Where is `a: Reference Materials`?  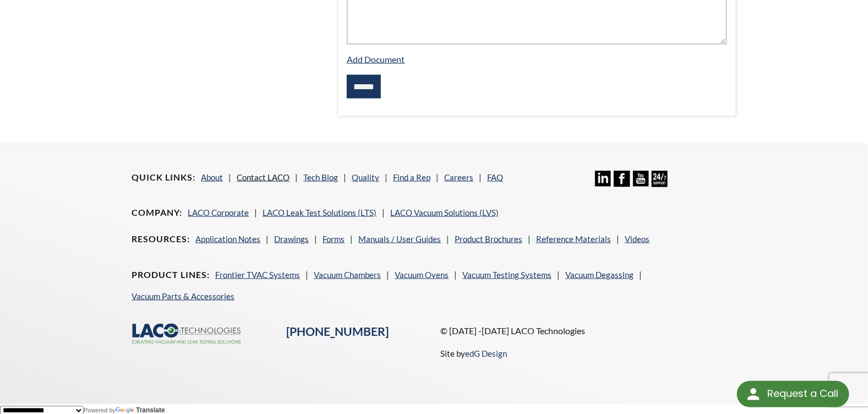 a: Reference Materials is located at coordinates (574, 239).